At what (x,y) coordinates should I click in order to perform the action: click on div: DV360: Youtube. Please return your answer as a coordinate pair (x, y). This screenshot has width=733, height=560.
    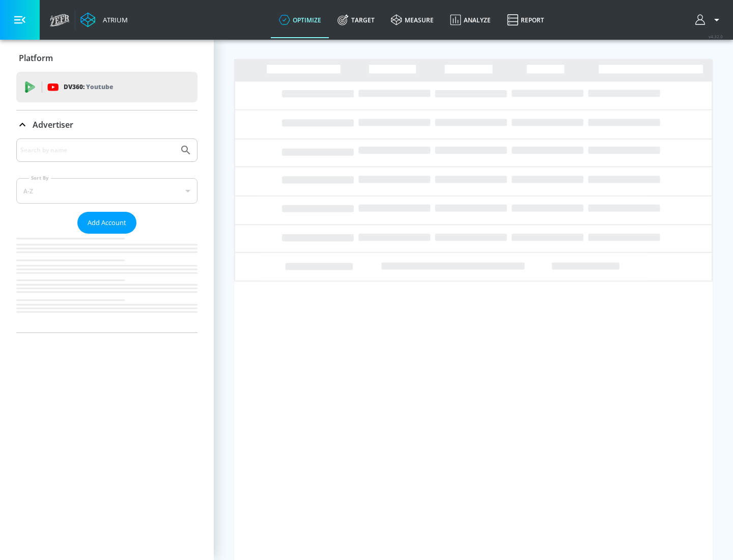
    Looking at the image, I should click on (107, 87).